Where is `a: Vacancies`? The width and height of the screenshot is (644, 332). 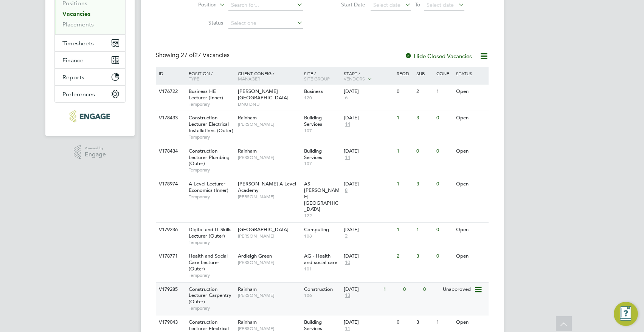
a: Vacancies is located at coordinates (76, 14).